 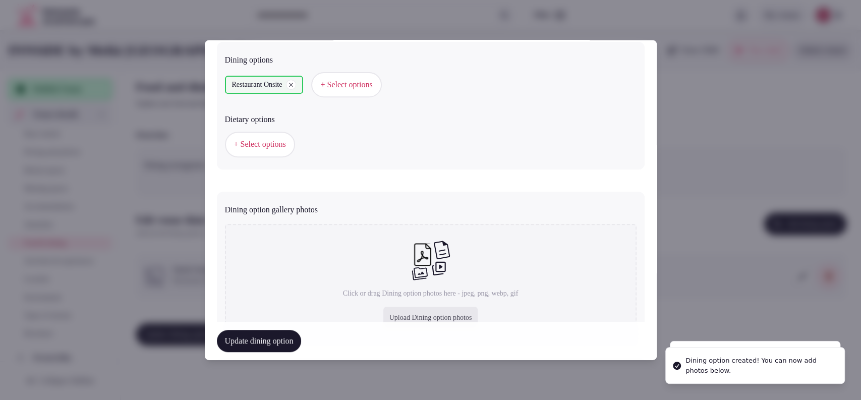 What do you see at coordinates (431, 120) in the screenshot?
I see `label: Dietary options` at bounding box center [431, 120].